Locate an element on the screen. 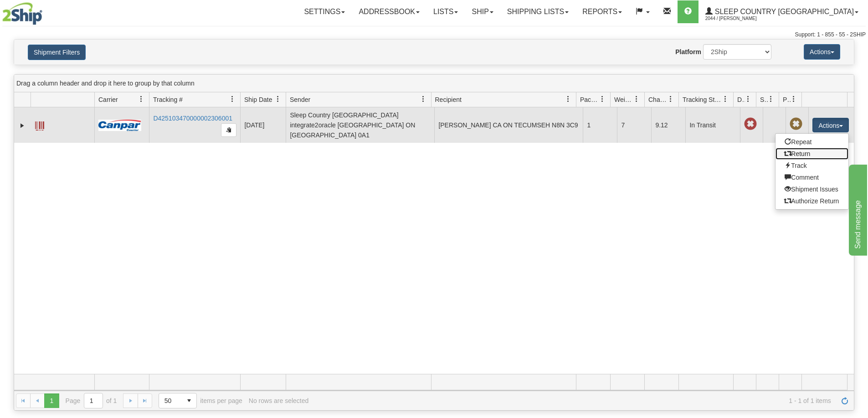 Image resolution: width=868 pixels, height=418 pixels. a: Carrier filter column settings is located at coordinates (141, 99).